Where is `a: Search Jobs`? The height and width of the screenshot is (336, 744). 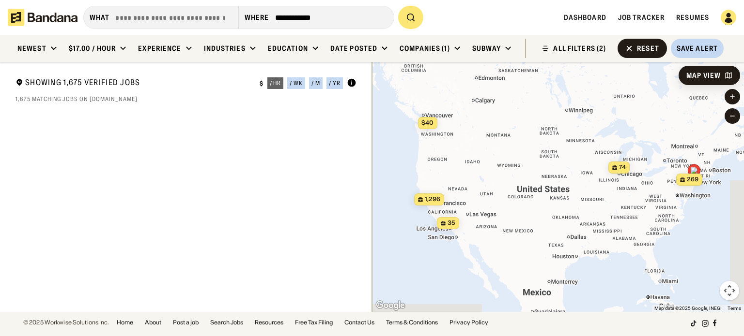
a: Search Jobs is located at coordinates (227, 323).